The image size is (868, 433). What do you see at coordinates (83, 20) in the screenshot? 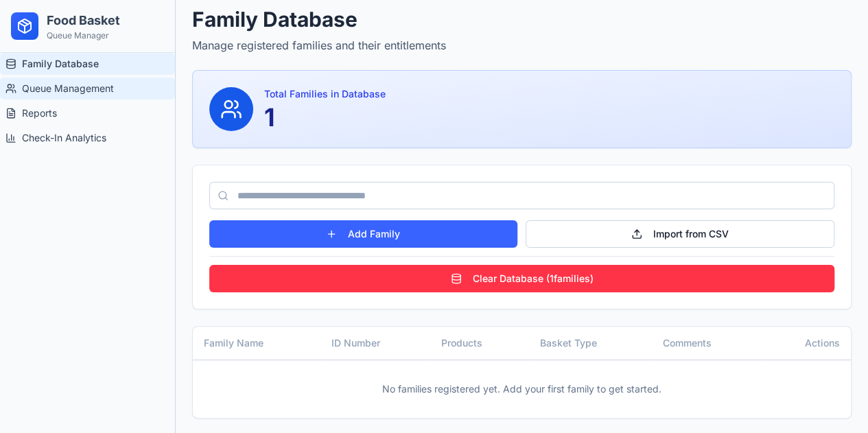
I see `h1: Food Basket` at bounding box center [83, 20].